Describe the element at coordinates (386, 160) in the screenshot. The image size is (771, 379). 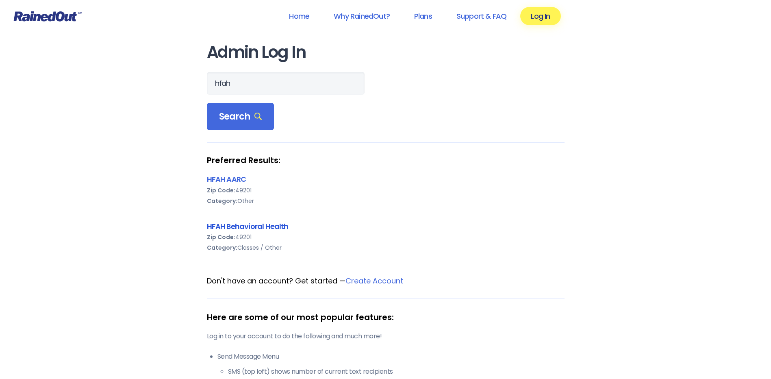
I see `strong: Preferred Results:` at that location.